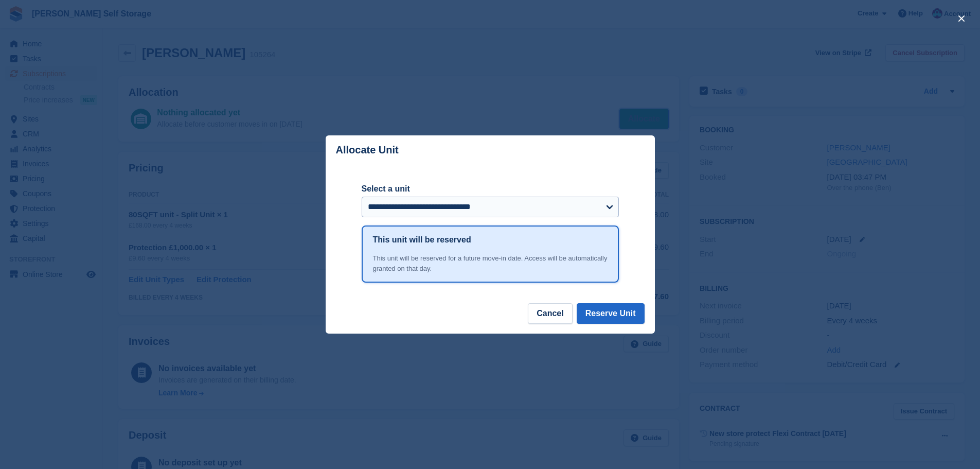 This screenshot has width=980, height=469. Describe the element at coordinates (611, 313) in the screenshot. I see `button: Reserve Unit` at that location.